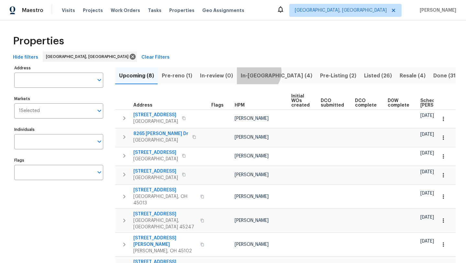  Describe the element at coordinates (338, 76) in the screenshot. I see `span: Pre-Listing (2)` at that location.